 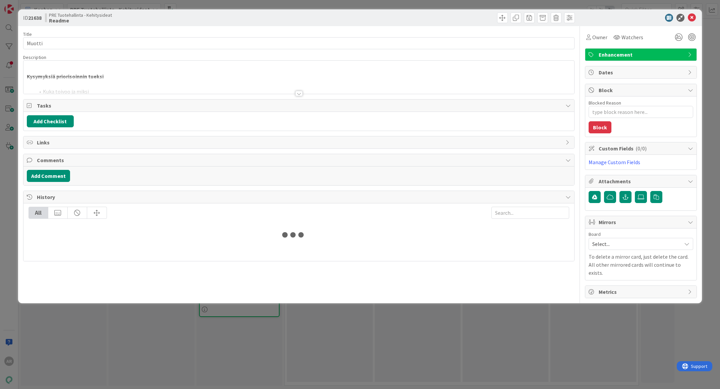 What do you see at coordinates (80, 15) in the screenshot?
I see `span: PRE Tuotehallinta - Kehitysideat` at bounding box center [80, 15].